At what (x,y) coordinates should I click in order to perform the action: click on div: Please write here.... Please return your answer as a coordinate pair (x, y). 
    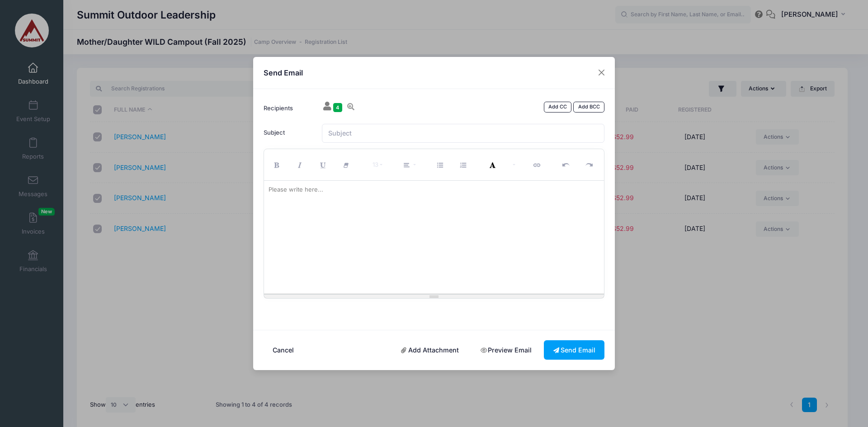
    Looking at the image, I should click on (296, 190).